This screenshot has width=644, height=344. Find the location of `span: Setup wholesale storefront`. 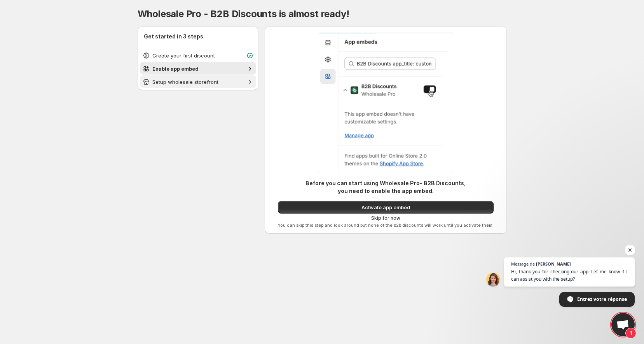

span: Setup wholesale storefront is located at coordinates (185, 82).